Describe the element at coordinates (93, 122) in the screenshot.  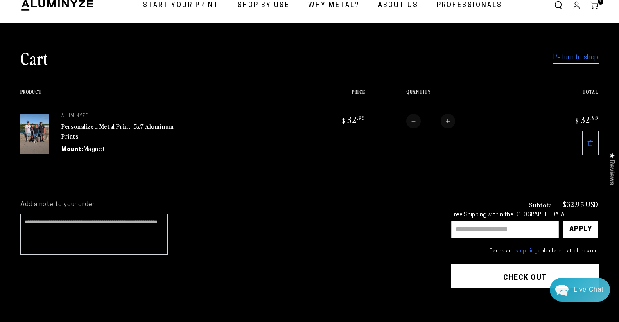
I see `p: Thanks. Will give it a try.` at that location.